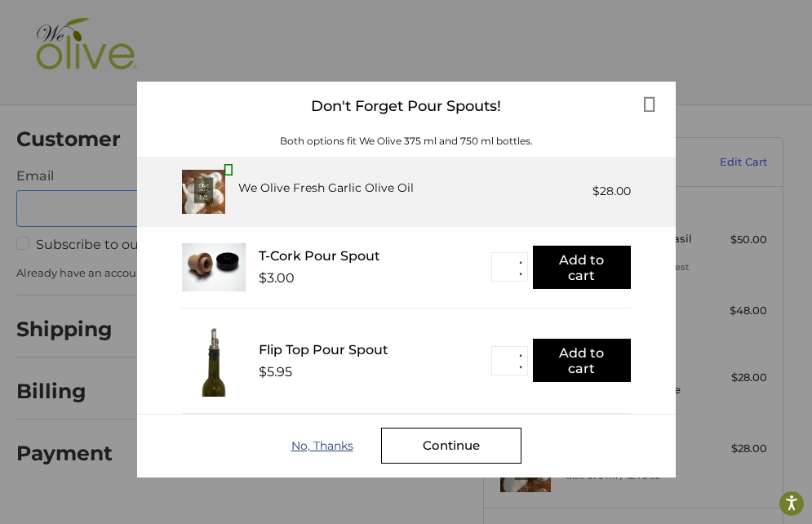  I want to click on img: T_Cork__22625.1711686153.233.225.jpg, so click(214, 268).